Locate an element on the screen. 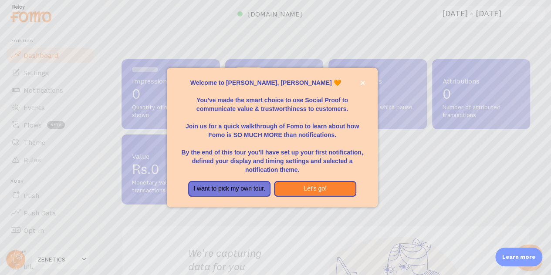 The image size is (551, 275). div: Welcome to Fomo, Ali Hassan 🧡You&amp;#39;ve made the smart choice to use Social Proof to communic... is located at coordinates (272, 138).